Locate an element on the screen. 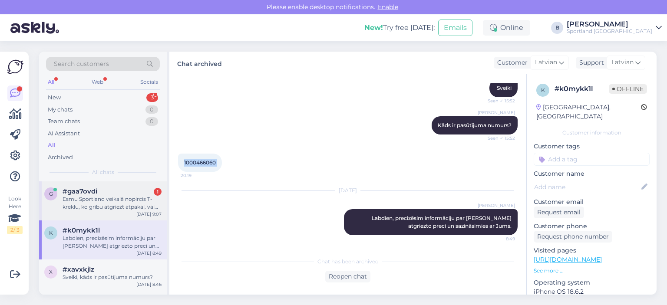  p: iPhone OS 18.6.2 is located at coordinates (592, 292).